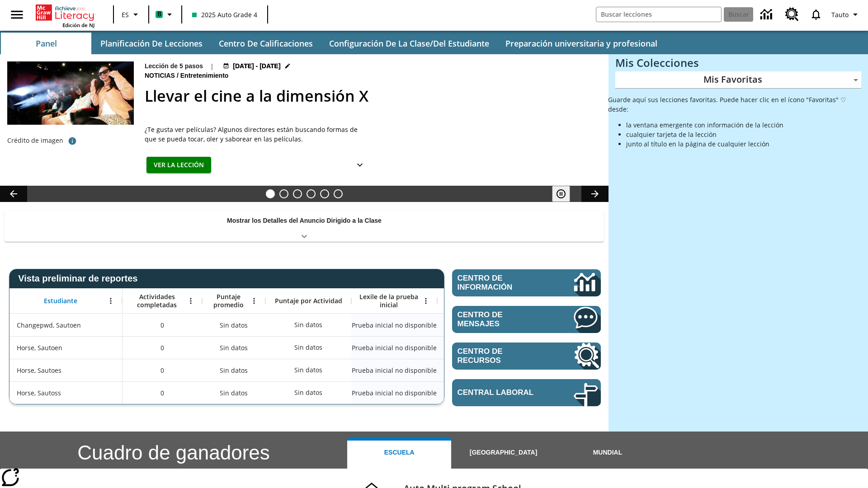  I want to click on div: 0, Horse, Sautoen, so click(162, 348).